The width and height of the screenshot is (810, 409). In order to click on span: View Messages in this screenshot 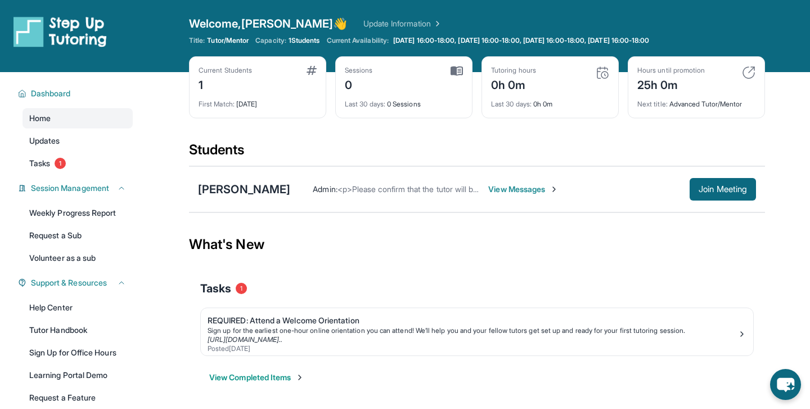, I will do `click(523, 189)`.